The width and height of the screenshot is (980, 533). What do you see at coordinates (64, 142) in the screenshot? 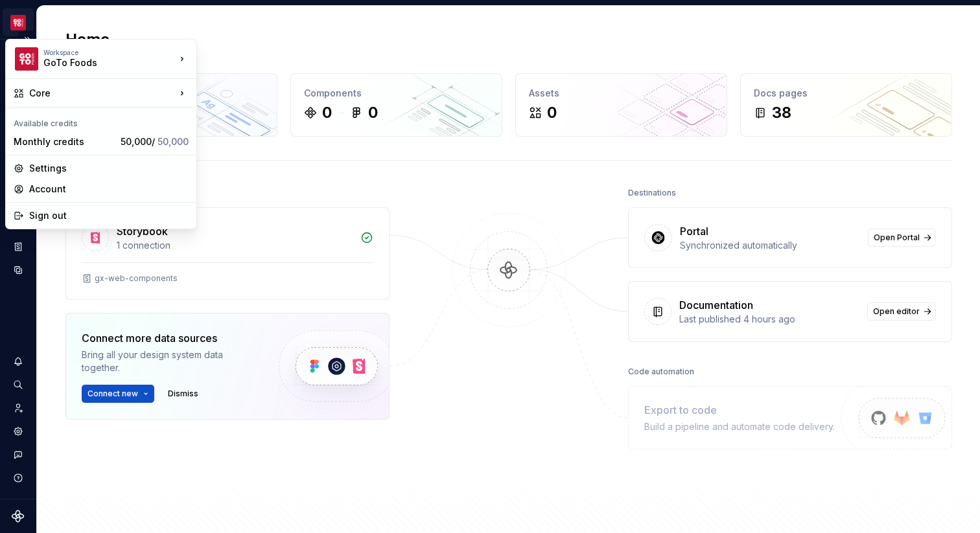
I see `div: Monthly credits` at bounding box center [64, 142].